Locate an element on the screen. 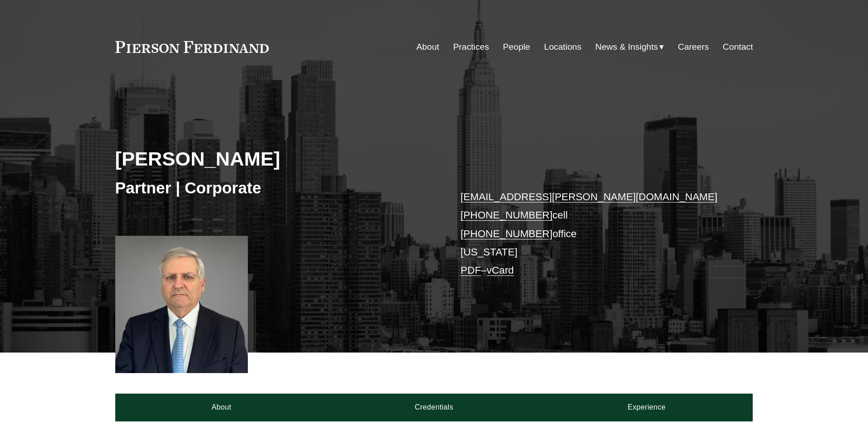  a: Careers is located at coordinates (694, 47).